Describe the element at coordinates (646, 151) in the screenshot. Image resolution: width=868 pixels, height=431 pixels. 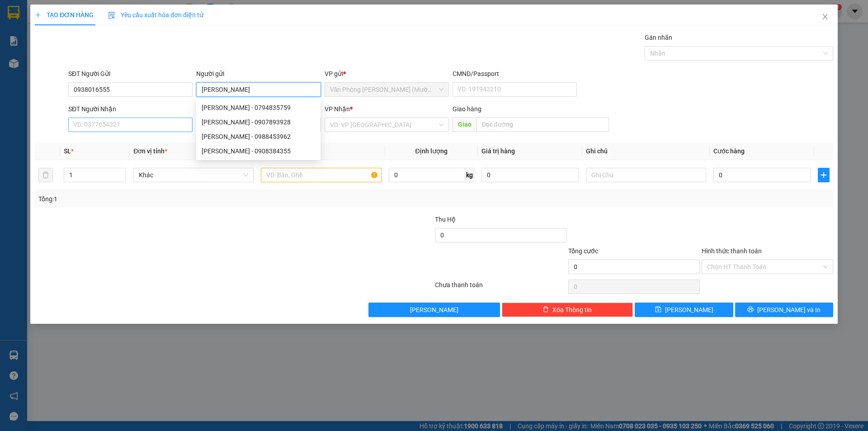
I see `th: Ghi chú` at that location.